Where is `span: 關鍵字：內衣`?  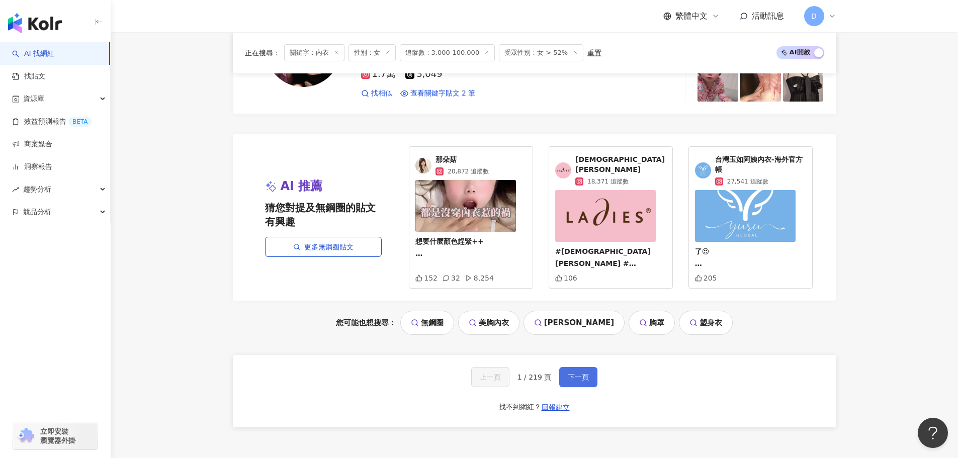 span: 關鍵字：內衣 is located at coordinates (314, 53).